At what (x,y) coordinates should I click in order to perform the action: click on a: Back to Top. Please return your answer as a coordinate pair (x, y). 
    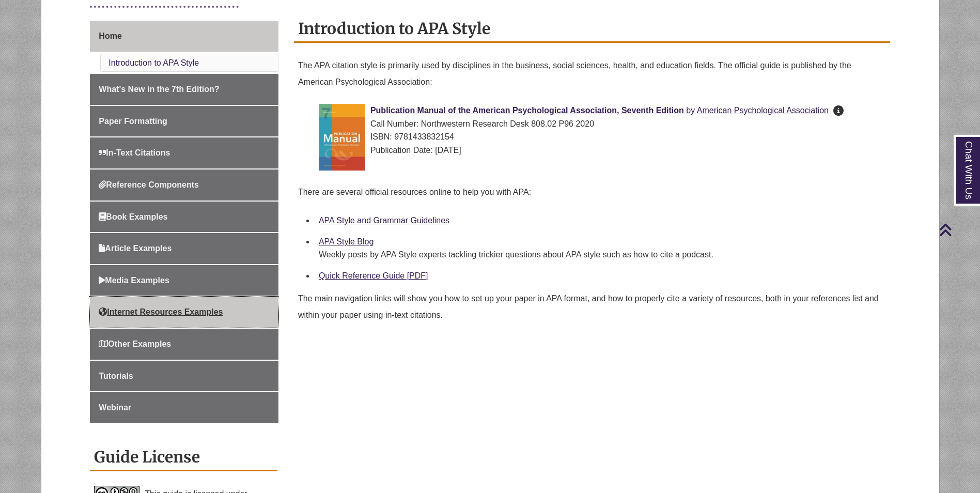
    Looking at the image, I should click on (958, 230).